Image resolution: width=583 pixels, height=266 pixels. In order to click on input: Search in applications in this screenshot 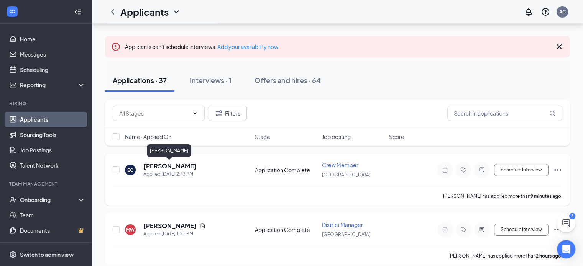, I will do `click(505, 113)`.